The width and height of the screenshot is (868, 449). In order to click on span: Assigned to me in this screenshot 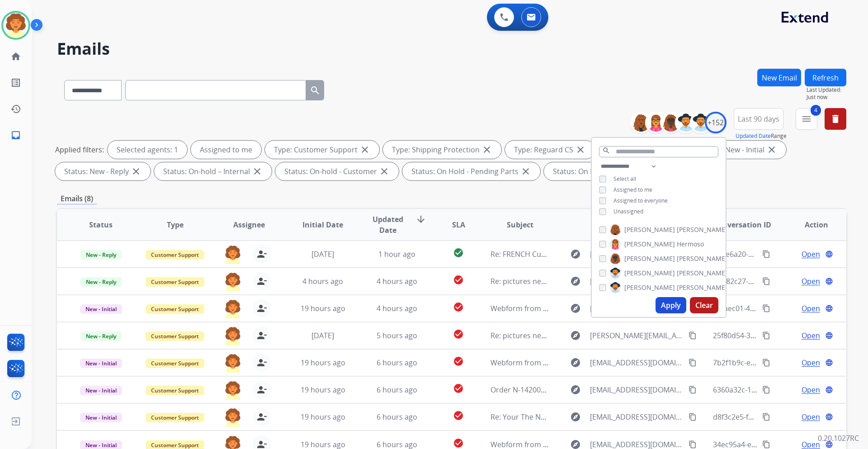, I will do `click(633, 190)`.